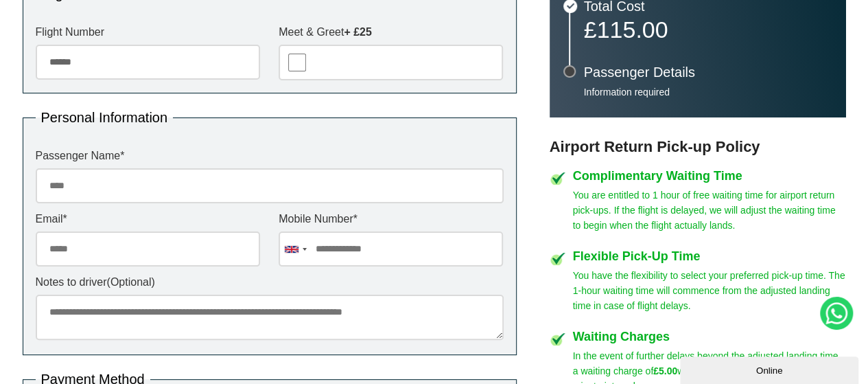 This screenshot has height=384, width=868. What do you see at coordinates (708, 72) in the screenshot?
I see `h3: Passenger Details` at bounding box center [708, 72].